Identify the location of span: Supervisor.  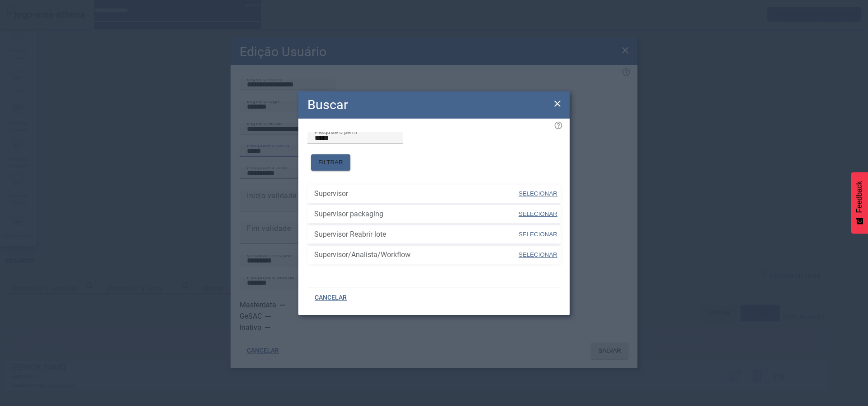
(416, 194).